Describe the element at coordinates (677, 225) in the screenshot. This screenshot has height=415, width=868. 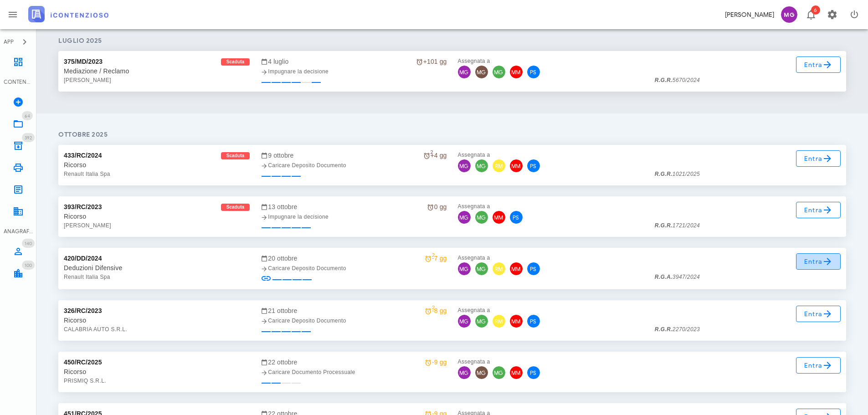
I see `div: 1721/2024` at that location.